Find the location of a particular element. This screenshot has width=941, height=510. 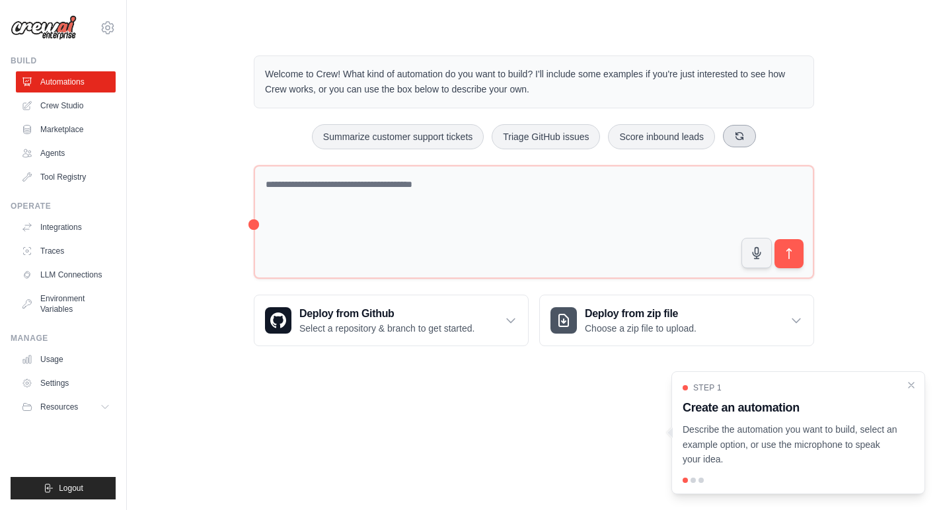

span: Step 1 is located at coordinates (707, 388).